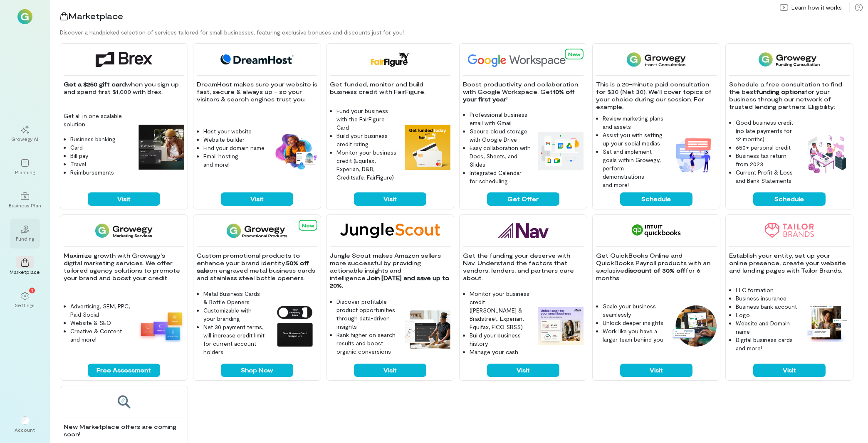 This screenshot has height=443, width=868. What do you see at coordinates (101, 311) in the screenshot?
I see `li: Advertising, SEM, PPC, Paid Social` at bounding box center [101, 311].